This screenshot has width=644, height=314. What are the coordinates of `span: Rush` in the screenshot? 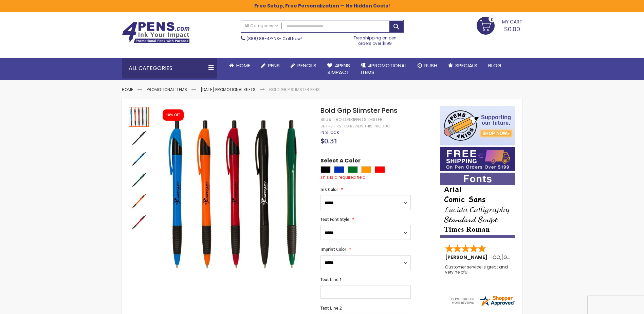 It's located at (431, 65).